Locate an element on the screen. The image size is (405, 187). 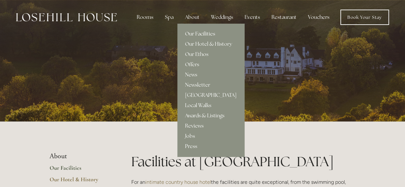
a: Awards & Listings is located at coordinates (211, 116).